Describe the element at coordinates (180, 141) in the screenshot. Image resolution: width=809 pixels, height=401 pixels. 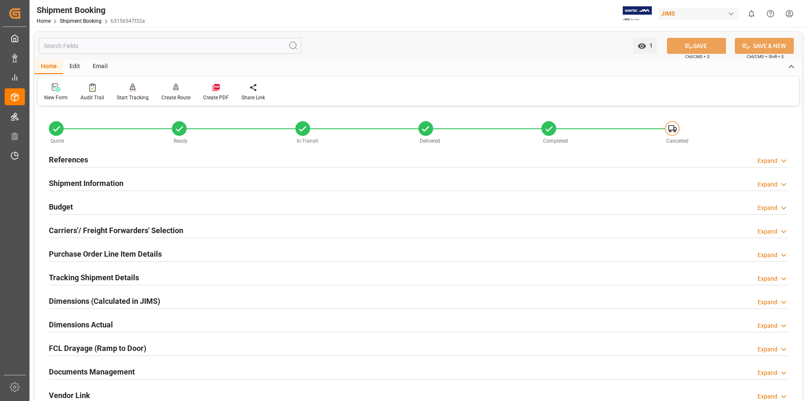
I see `span: Ready` at that location.